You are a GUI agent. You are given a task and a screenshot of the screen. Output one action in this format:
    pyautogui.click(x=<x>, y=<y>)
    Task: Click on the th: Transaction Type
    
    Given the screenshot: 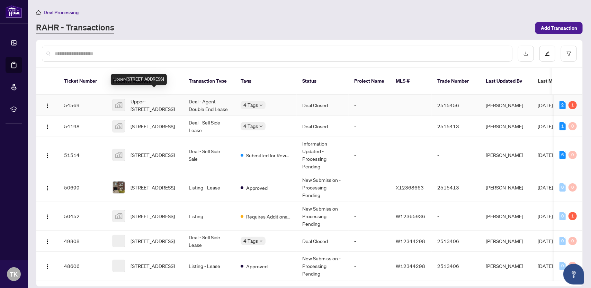 What is the action you would take?
    pyautogui.click(x=209, y=81)
    